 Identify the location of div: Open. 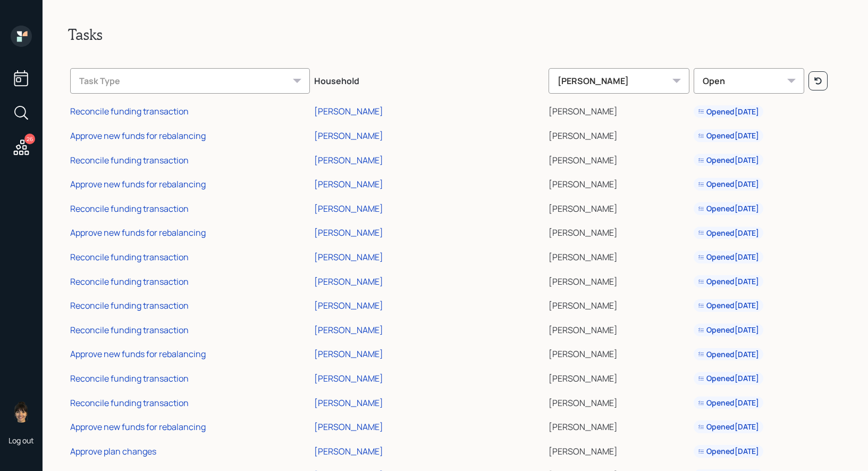
(749, 81).